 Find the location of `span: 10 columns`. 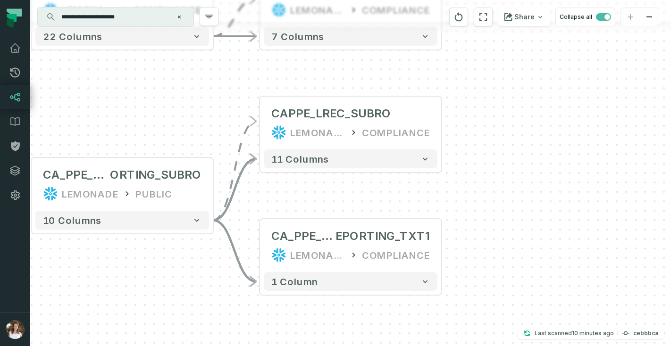

span: 10 columns is located at coordinates (72, 220).